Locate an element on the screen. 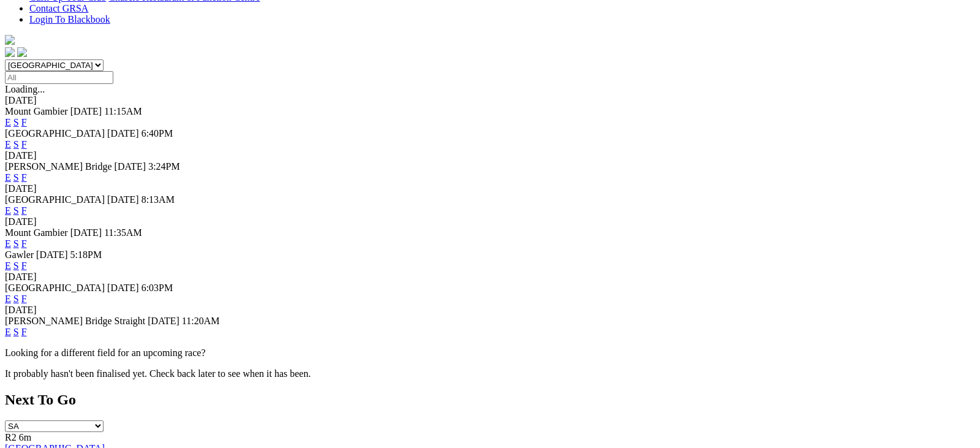 Image resolution: width=980 pixels, height=448 pixels. span: R2 is located at coordinates (11, 437).